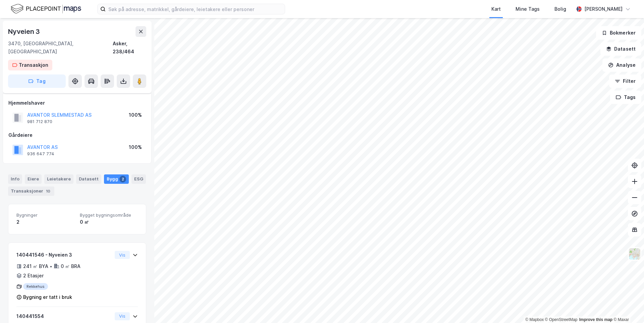  What do you see at coordinates (59, 179) in the screenshot?
I see `div: Leietakere` at bounding box center [59, 179].